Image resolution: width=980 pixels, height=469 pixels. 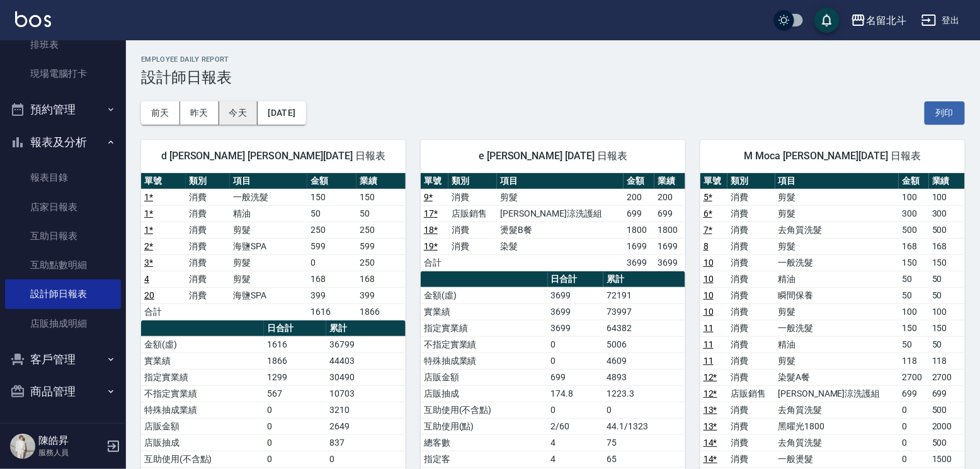 I want to click on a: 店家日報表, so click(x=63, y=207).